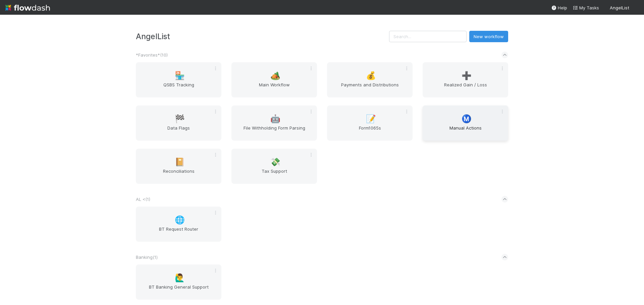 Image resolution: width=644 pixels, height=305 pixels. I want to click on a: 📔Reconciliations, so click(178, 166).